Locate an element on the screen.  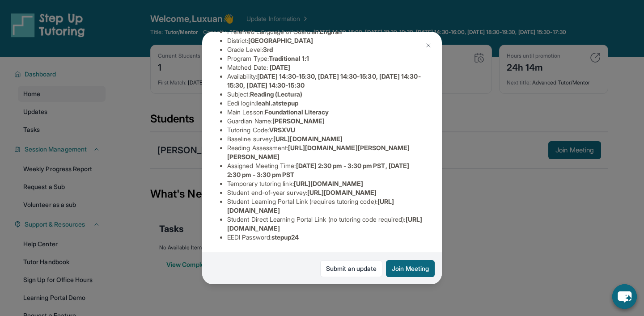
li: Preferred Language of Guardian: is located at coordinates (326, 32).